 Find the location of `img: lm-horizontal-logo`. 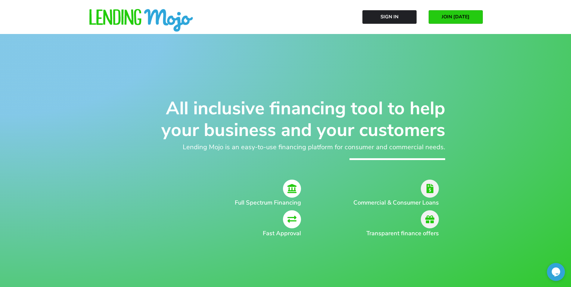

img: lm-horizontal-logo is located at coordinates (141, 21).